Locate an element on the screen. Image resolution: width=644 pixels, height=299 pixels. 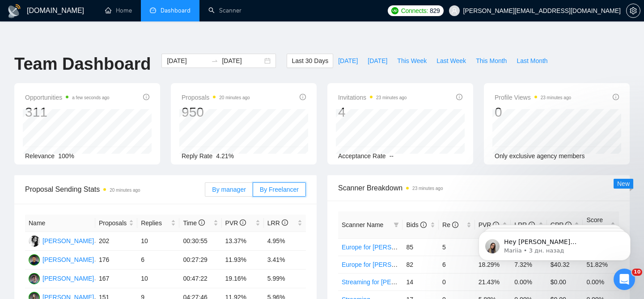
span: 100% is located at coordinates (66, 156).